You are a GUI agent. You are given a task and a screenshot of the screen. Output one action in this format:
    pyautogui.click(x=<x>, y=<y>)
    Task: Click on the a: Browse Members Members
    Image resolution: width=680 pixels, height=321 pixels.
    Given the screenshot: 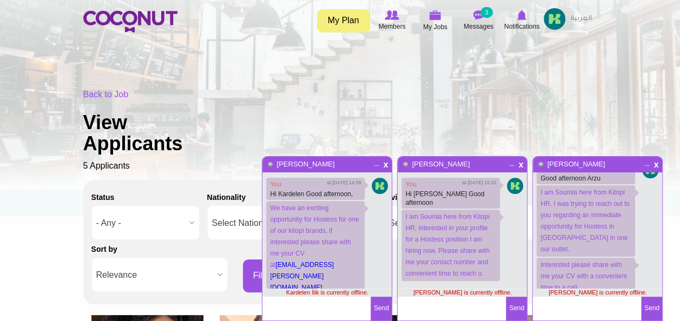 What is the action you would take?
    pyautogui.click(x=392, y=21)
    